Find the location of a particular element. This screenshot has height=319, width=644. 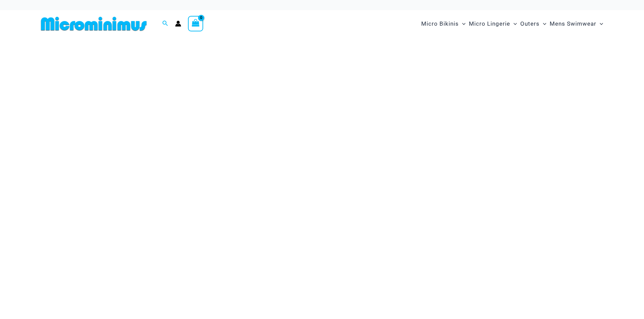

span: Mens Swimwear is located at coordinates (573, 23).